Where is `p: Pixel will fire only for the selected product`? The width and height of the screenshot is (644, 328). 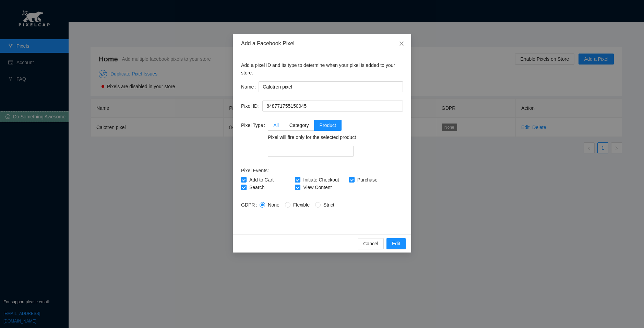
p: Pixel will fire only for the selected product is located at coordinates (311, 137).